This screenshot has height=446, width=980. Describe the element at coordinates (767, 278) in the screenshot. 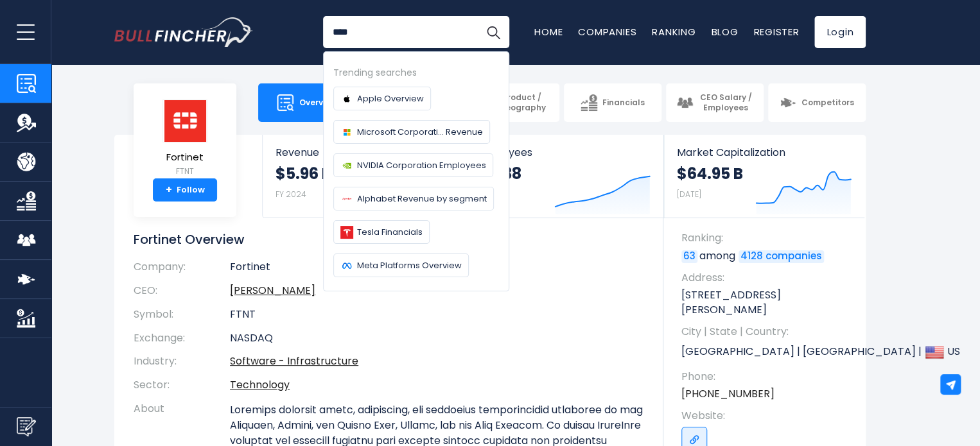

I see `span: Address:` at that location.